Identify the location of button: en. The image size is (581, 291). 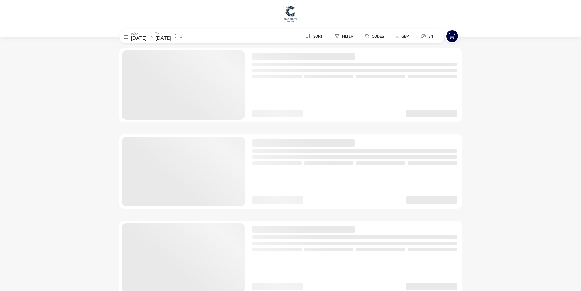
(427, 36).